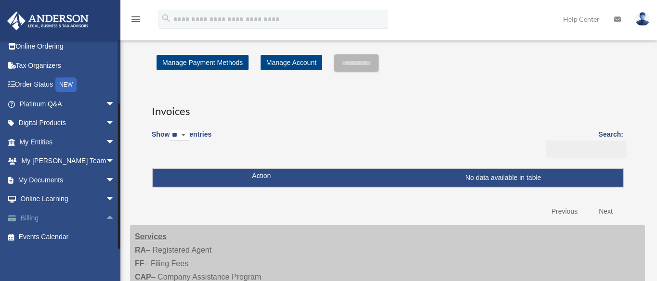  Describe the element at coordinates (642, 19) in the screenshot. I see `img: User Pic` at that location.